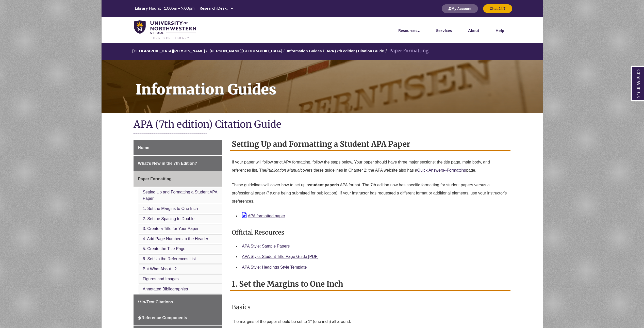 This screenshot has width=644, height=328. Describe the element at coordinates (178, 148) in the screenshot. I see `a: Home` at that location.